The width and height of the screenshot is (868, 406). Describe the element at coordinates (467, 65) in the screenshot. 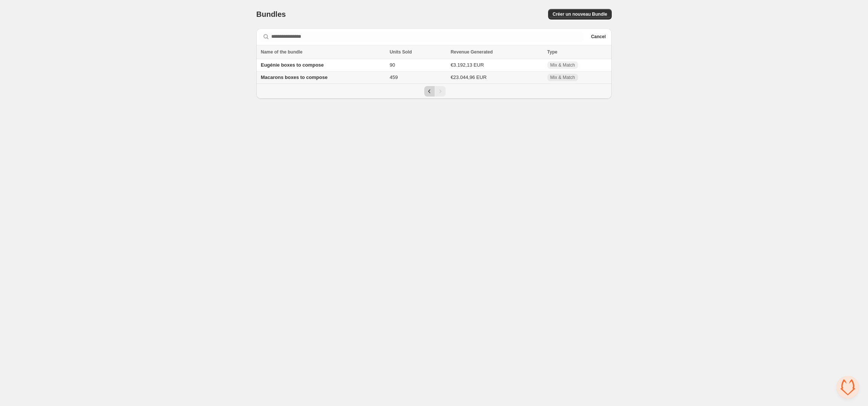

I see `span: €3.192,13 EUR` at that location.